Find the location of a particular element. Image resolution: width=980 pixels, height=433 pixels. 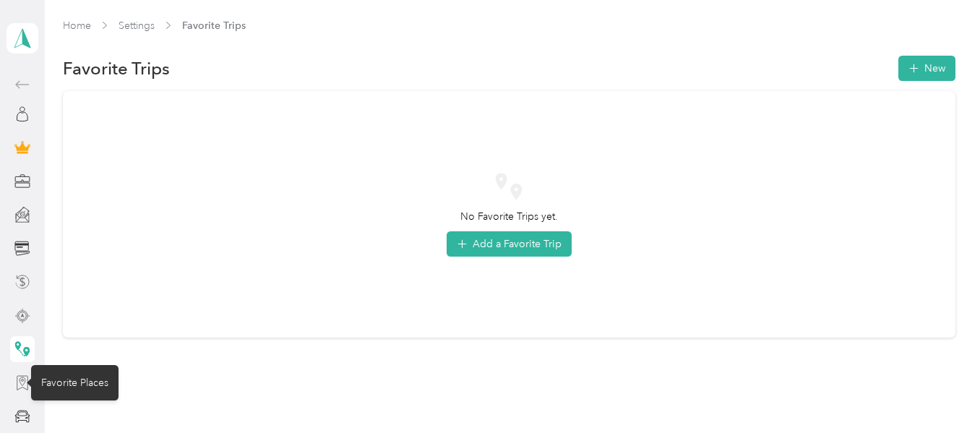

a: Home is located at coordinates (77, 26).